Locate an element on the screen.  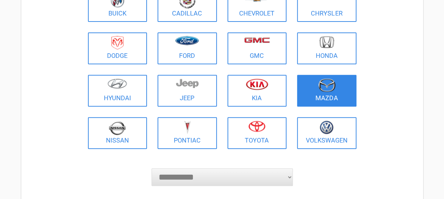
img: volkswagen is located at coordinates (326, 127).